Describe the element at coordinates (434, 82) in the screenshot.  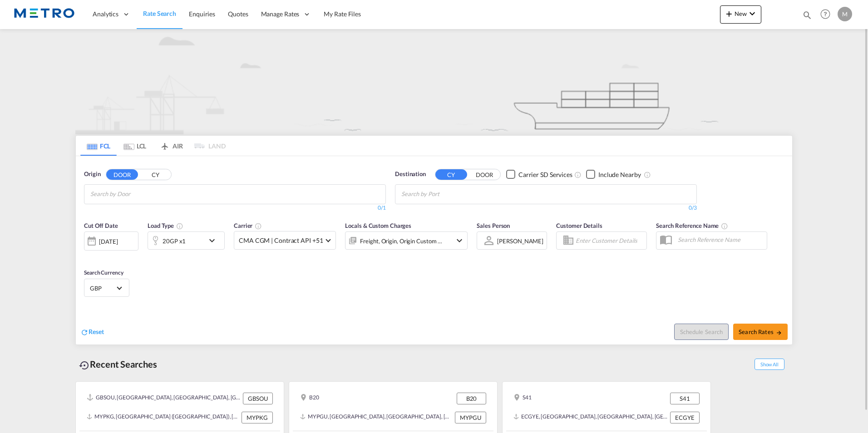
I see `img: new-FCL.png` at that location.